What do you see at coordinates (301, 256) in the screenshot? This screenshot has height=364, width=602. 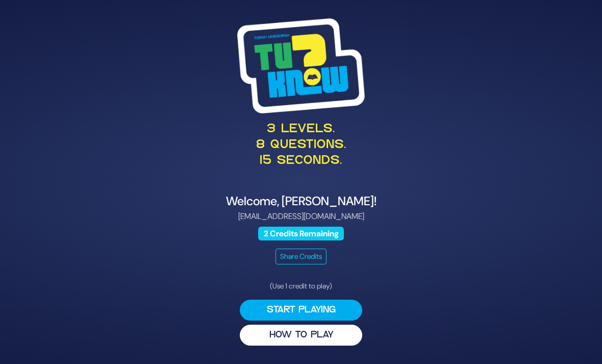 I see `button: Share Credits` at bounding box center [301, 256].